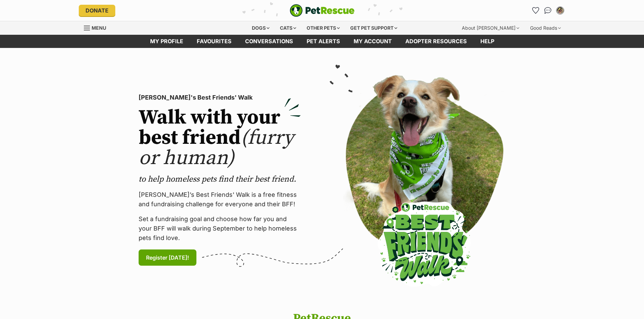 This screenshot has height=319, width=644. I want to click on ul: Account quick links, so click(548, 10).